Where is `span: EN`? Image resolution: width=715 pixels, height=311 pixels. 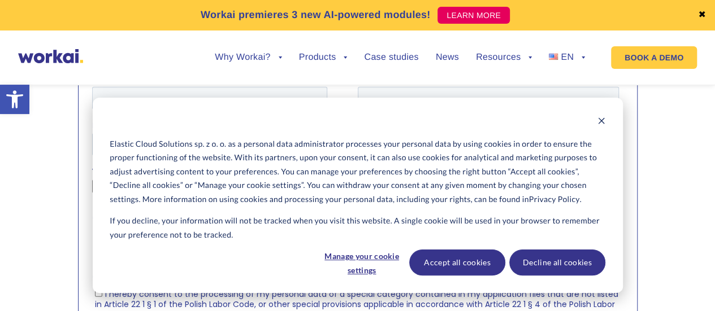 span: EN is located at coordinates (567, 57).